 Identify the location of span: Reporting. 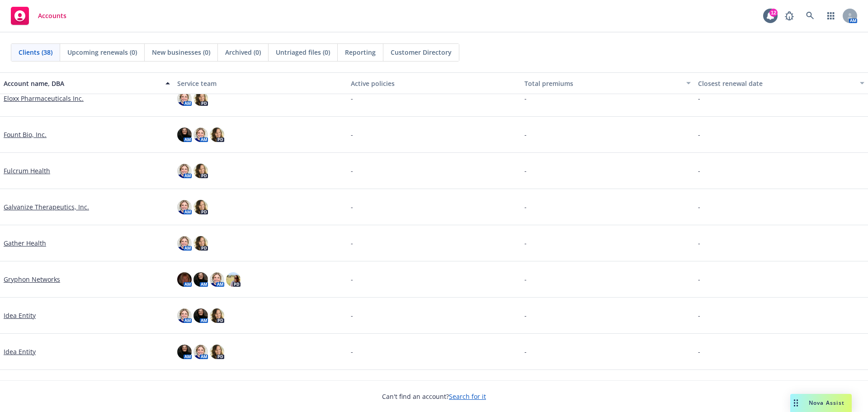
(360, 52).